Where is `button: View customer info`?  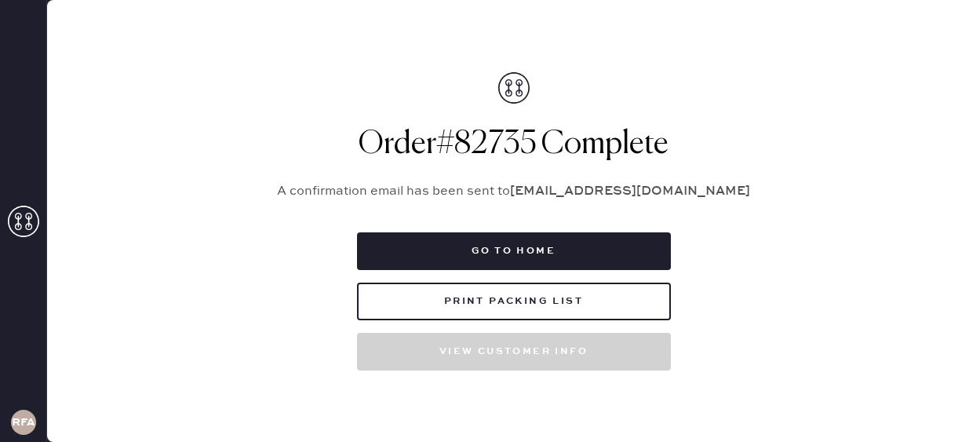 button: View customer info is located at coordinates (514, 352).